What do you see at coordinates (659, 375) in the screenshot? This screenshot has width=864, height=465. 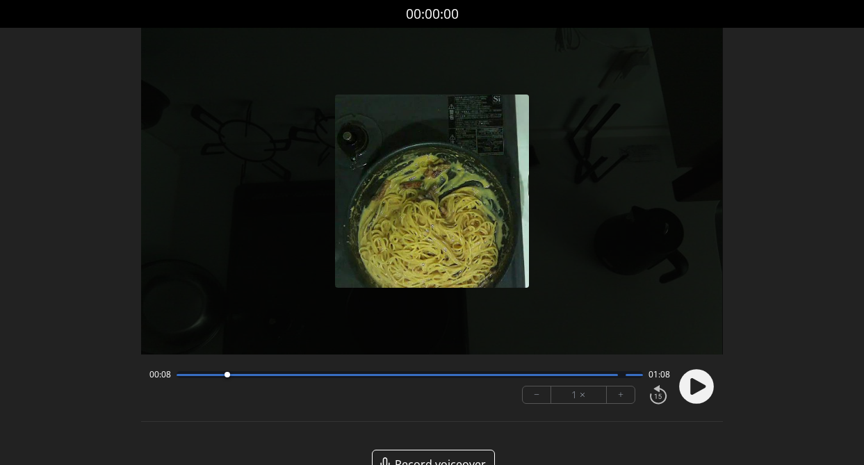 I see `span: 01:08` at bounding box center [659, 375].